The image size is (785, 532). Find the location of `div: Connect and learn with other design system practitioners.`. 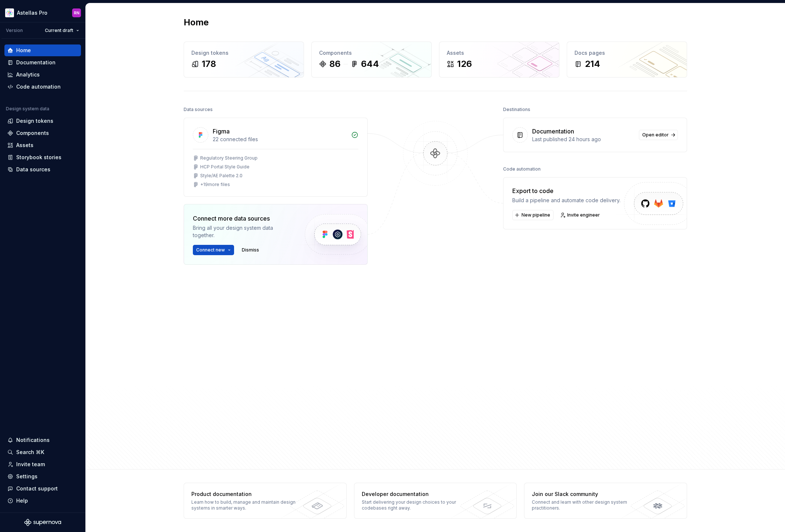

div: Connect and learn with other design system practitioners. is located at coordinates (585, 505).